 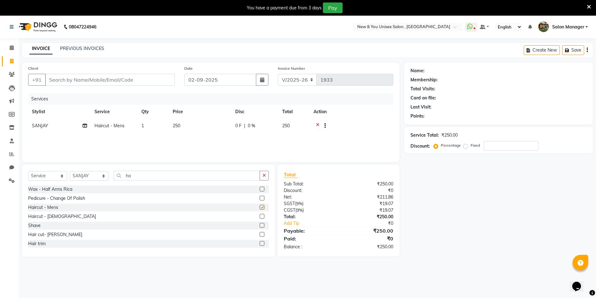 I want to click on img: Salon Manager, so click(x=544, y=27).